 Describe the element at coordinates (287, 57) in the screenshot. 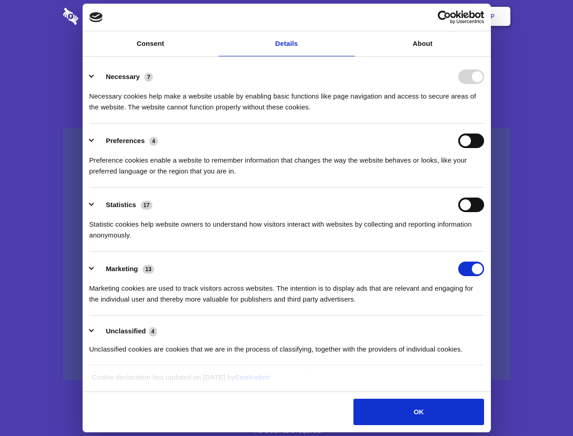

I see `h1: Eliminate Slack Data Loss.` at that location.